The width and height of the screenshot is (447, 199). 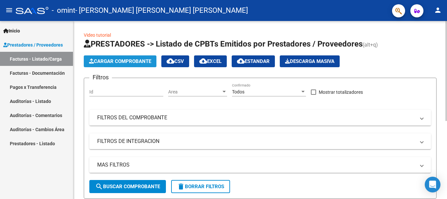 I want to click on span: PRESTADORES -> Listado de CPBTs Emitidos por Prestadores / Proveedores, so click(x=223, y=44).